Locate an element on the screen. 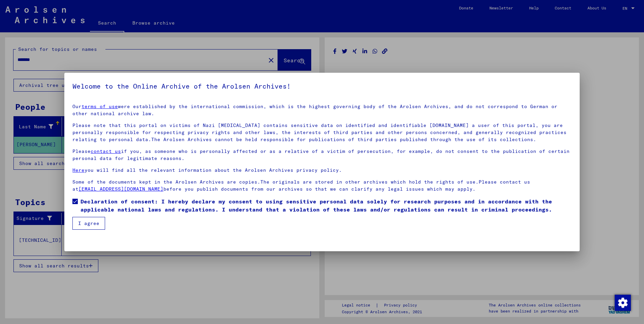 Image resolution: width=644 pixels, height=324 pixels. h5: Welcome to the Online Archive of the Arolsen Archives! is located at coordinates (322, 86).